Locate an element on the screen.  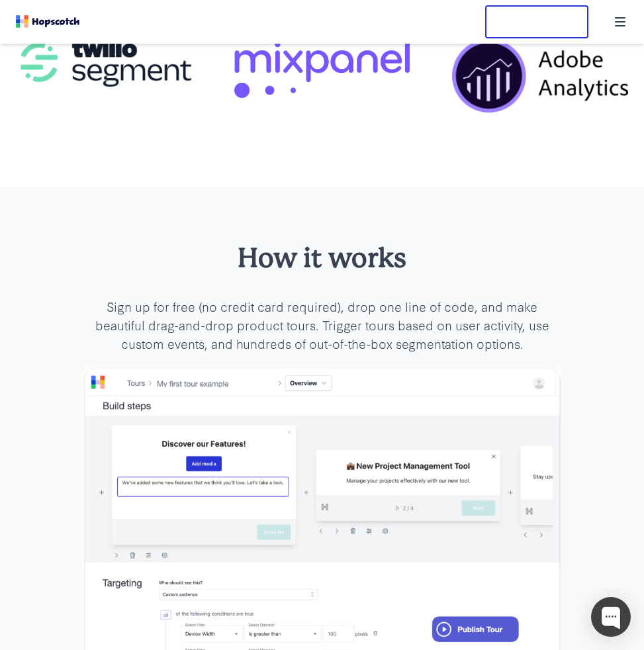
button: Toggle Navigation is located at coordinates (620, 22).